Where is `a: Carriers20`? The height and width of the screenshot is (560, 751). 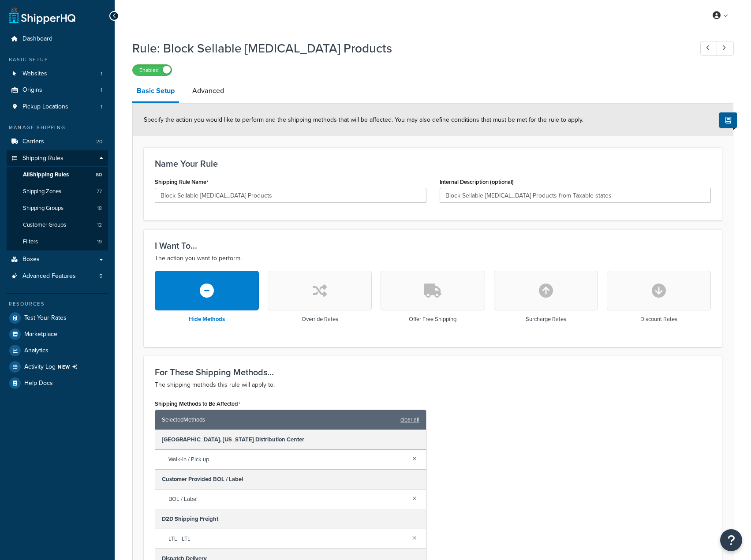 a: Carriers20 is located at coordinates (58, 142).